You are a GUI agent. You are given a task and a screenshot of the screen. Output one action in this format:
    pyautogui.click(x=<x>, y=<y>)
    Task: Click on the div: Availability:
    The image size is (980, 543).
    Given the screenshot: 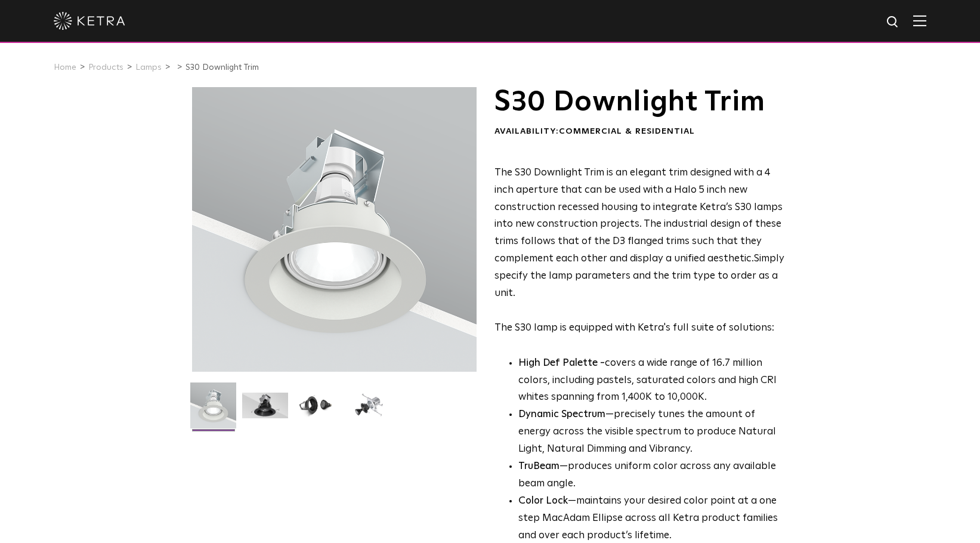 What is the action you would take?
    pyautogui.click(x=639, y=131)
    